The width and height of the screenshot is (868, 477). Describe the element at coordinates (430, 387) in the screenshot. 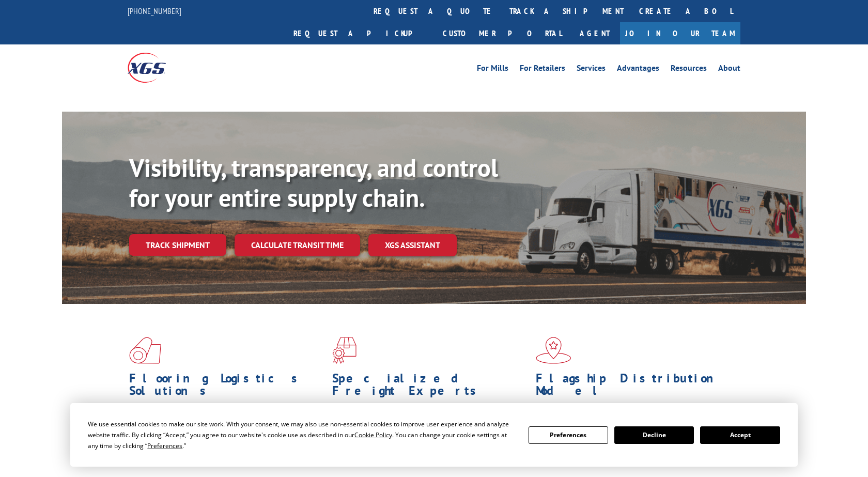

I see `h1: Specialized Freight Experts` at that location.